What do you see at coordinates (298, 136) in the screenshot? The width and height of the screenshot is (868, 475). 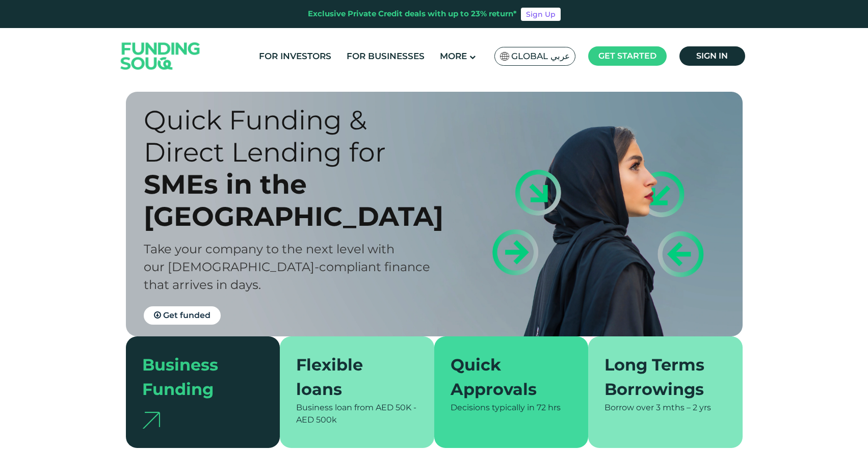 I see `div: Quick Funding & Direct Lending for` at bounding box center [298, 136].